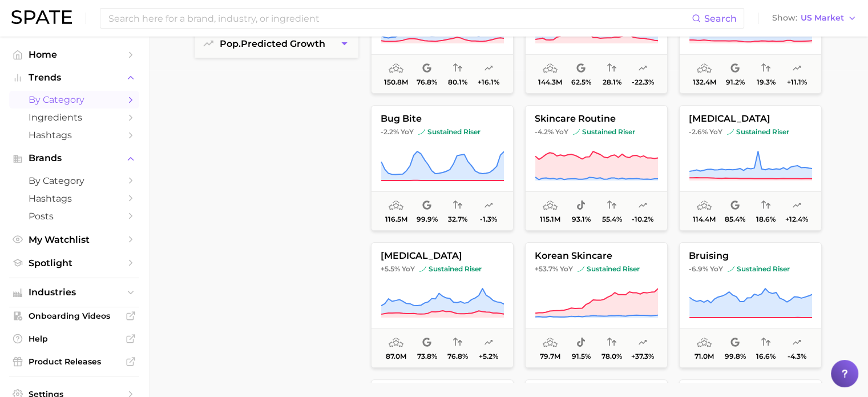 This screenshot has width=868, height=397. Describe the element at coordinates (735, 357) in the screenshot. I see `span: 99.8%` at that location.